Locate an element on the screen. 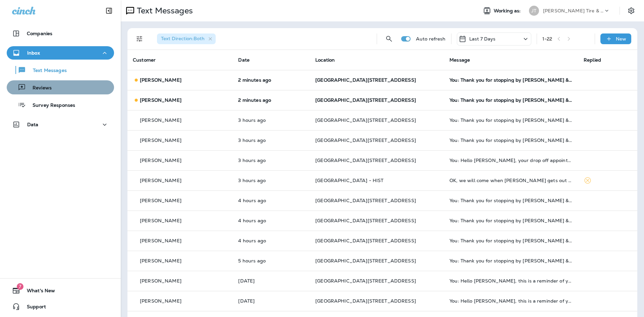  p: Aug 18, 2025 09:58 AM is located at coordinates (271, 261).